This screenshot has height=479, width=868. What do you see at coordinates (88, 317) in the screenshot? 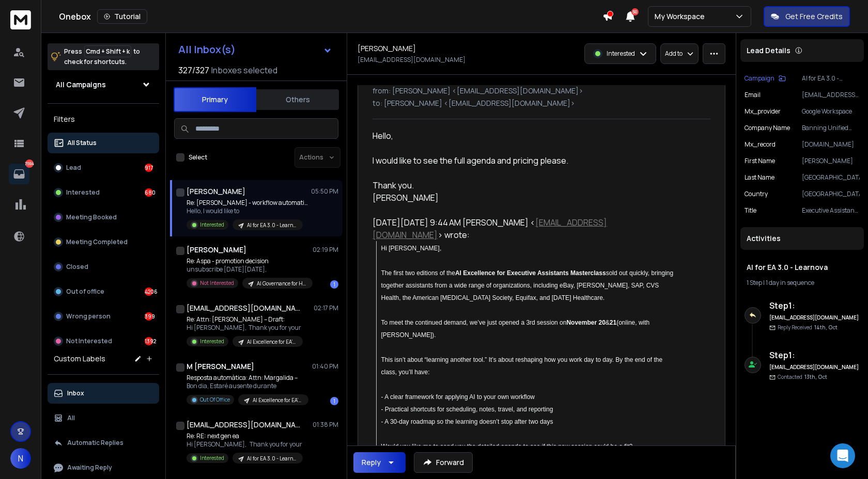
I see `p: Wrong person` at bounding box center [88, 317].